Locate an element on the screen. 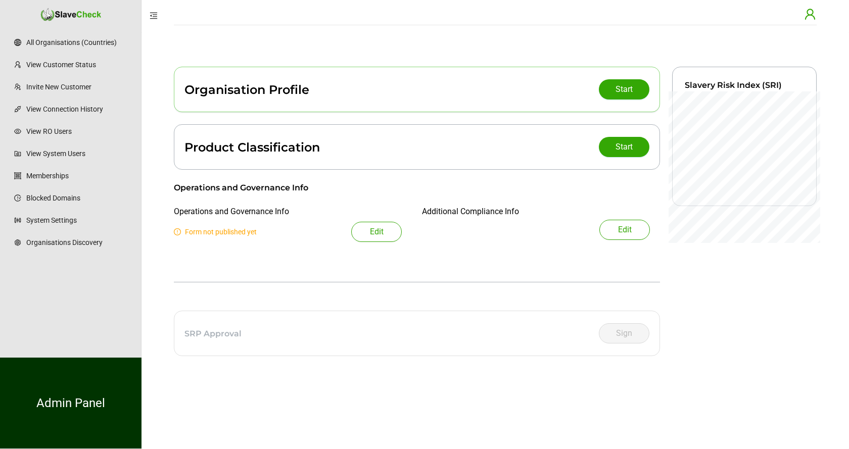 Image resolution: width=849 pixels, height=449 pixels. div: Additional Compliance Info is located at coordinates (471, 212).